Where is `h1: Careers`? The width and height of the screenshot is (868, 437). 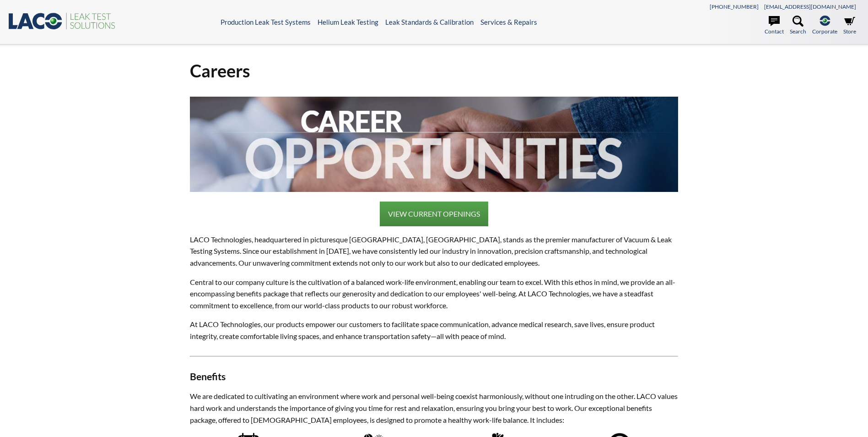
h1: Careers is located at coordinates (434, 71).